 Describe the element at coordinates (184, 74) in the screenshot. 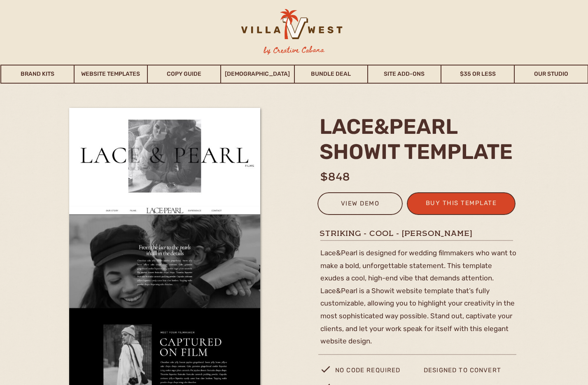

I see `a: Copy Guide` at that location.